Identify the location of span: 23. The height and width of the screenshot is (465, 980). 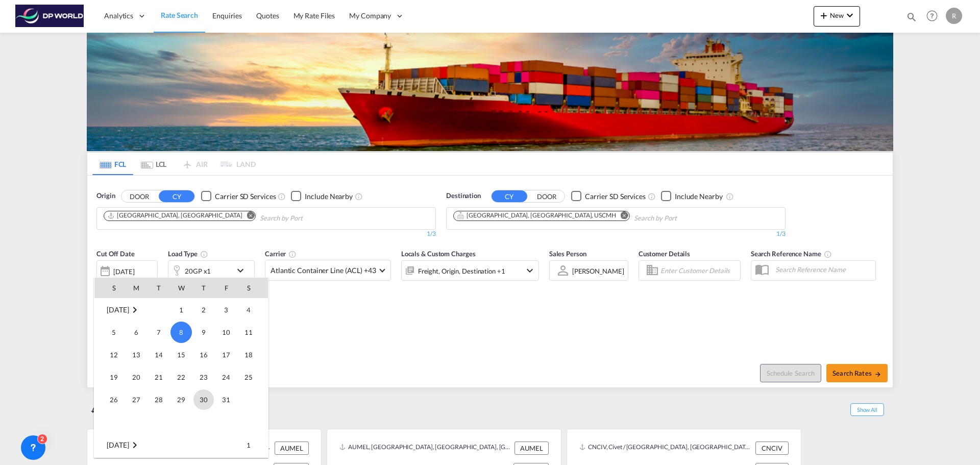
(204, 377).